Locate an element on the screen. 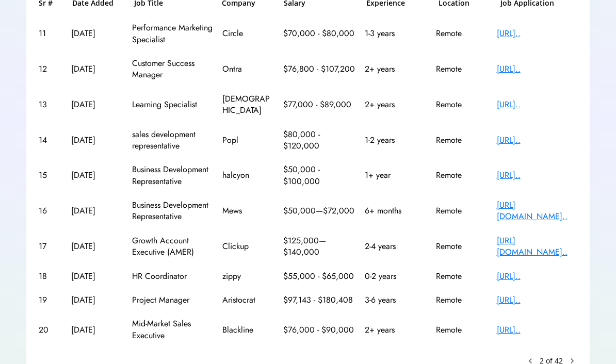 The height and width of the screenshot is (364, 616). div: halcyon is located at coordinates (248, 175).